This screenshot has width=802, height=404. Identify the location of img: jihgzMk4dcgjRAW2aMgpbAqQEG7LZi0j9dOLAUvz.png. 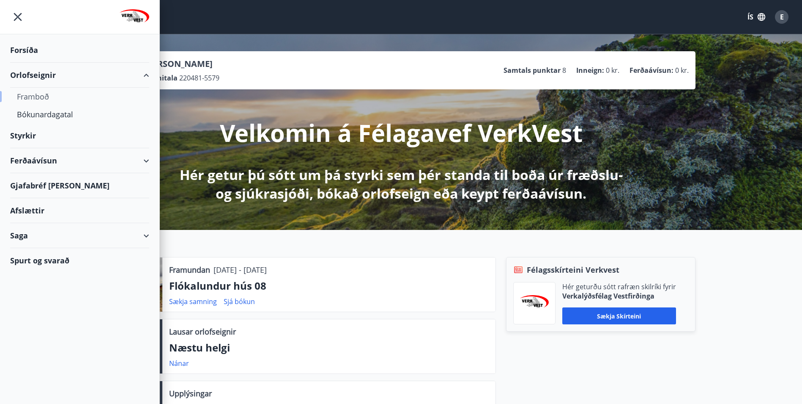
(535, 303).